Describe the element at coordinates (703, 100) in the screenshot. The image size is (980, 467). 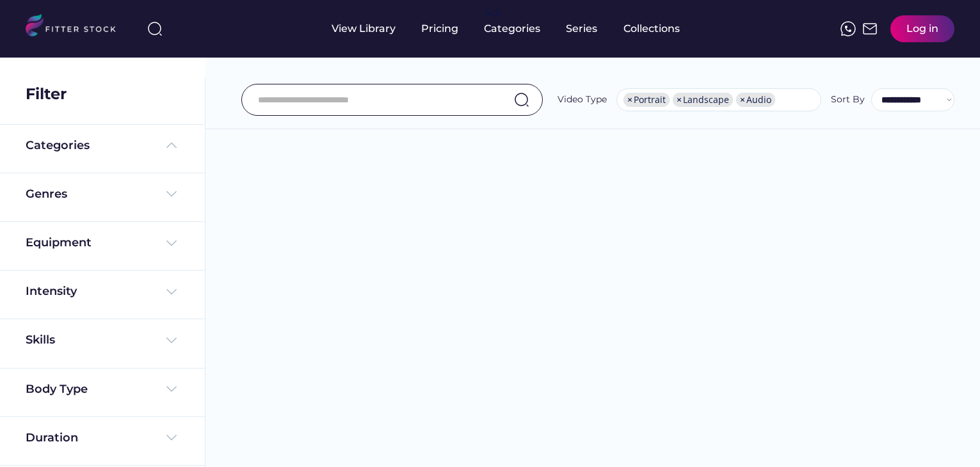
I see `li: Landscape` at that location.